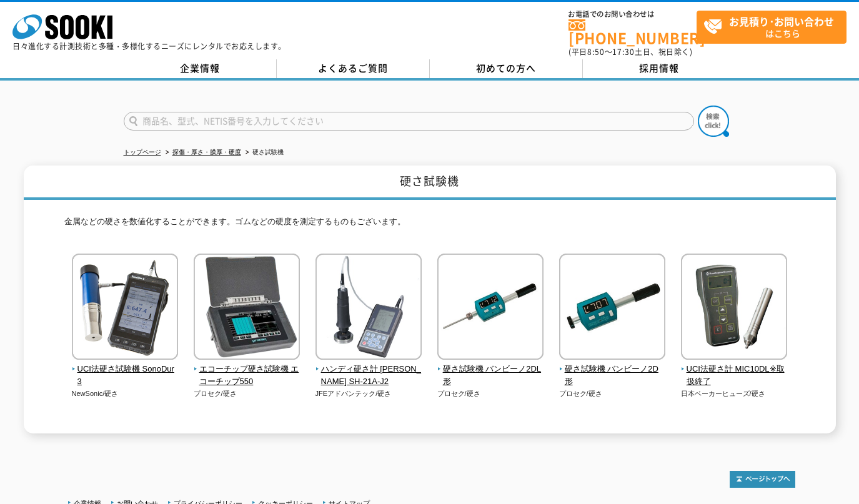 The height and width of the screenshot is (504, 859). What do you see at coordinates (142, 152) in the screenshot?
I see `a: トップページ` at bounding box center [142, 152].